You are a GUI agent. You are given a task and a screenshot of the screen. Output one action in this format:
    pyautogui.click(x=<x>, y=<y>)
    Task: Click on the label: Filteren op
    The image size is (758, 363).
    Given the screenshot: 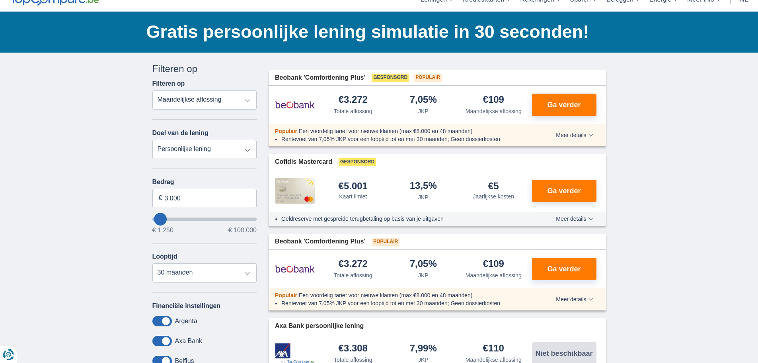 What is the action you would take?
    pyautogui.click(x=169, y=84)
    